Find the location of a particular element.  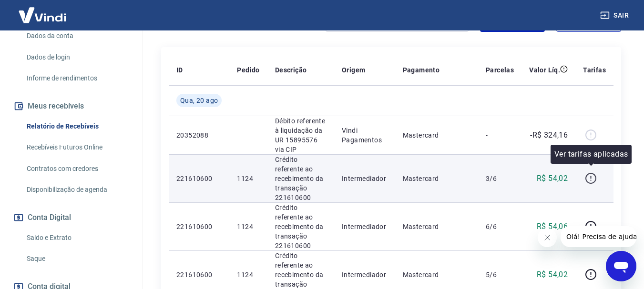

a: Saque is located at coordinates (77, 259).